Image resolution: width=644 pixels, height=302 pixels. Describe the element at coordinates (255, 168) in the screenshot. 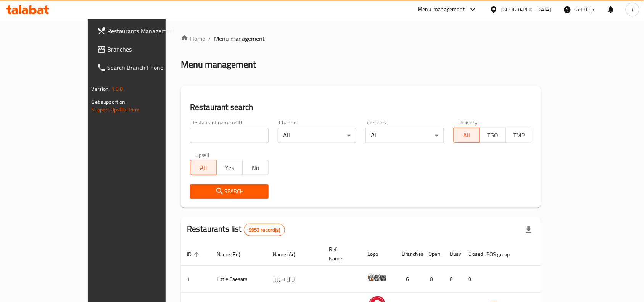

I see `button: No` at that location.